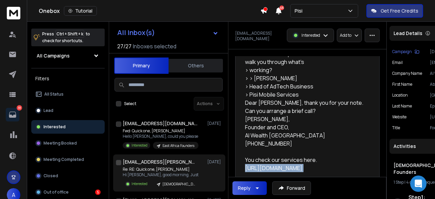 This screenshot has width=435, height=199. Describe the element at coordinates (397, 63) in the screenshot. I see `p: Email` at that location.